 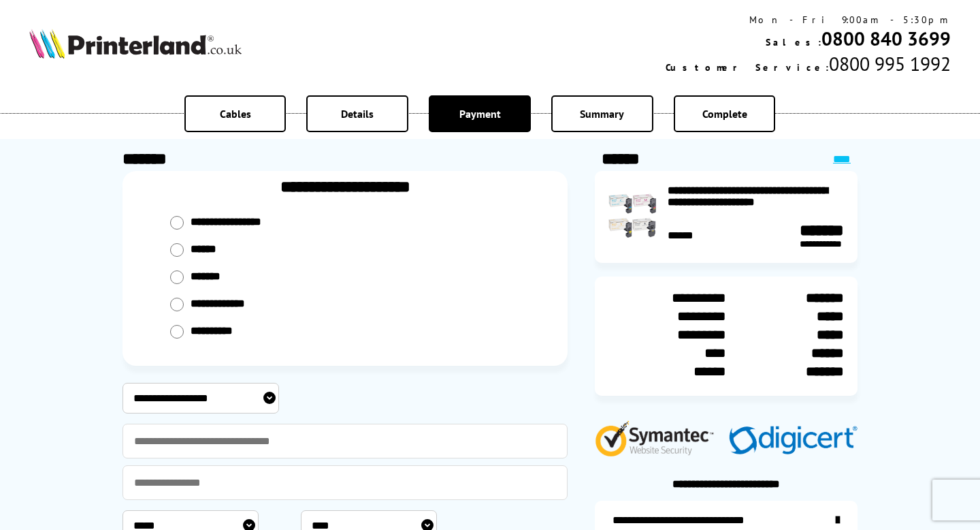 I want to click on span: 0800 995 1992, so click(x=889, y=63).